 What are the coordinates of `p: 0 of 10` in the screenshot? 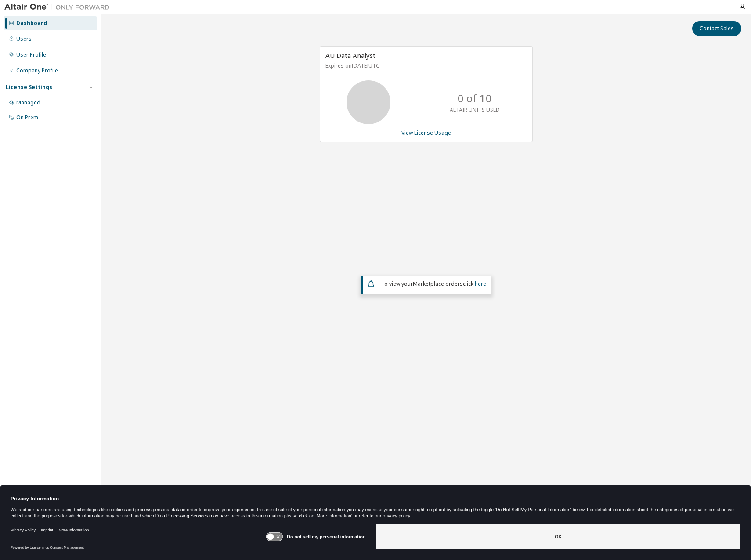 It's located at (475, 98).